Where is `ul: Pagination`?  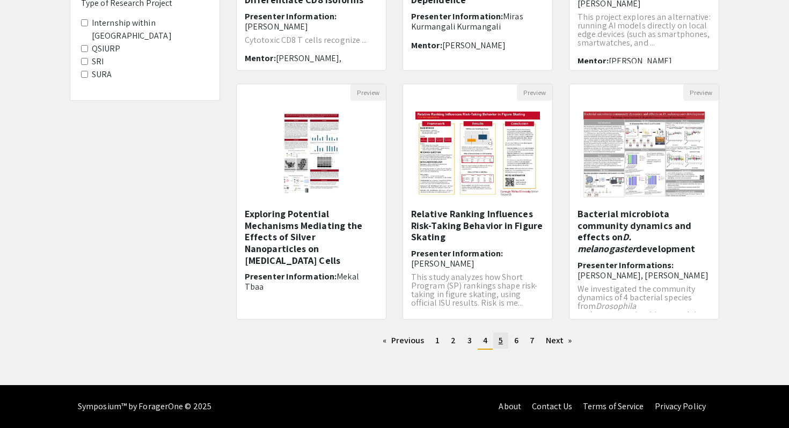 ul: Pagination is located at coordinates (478, 341).